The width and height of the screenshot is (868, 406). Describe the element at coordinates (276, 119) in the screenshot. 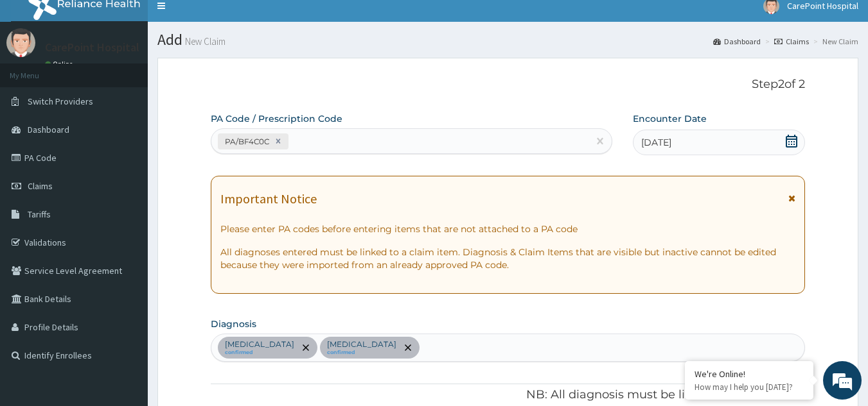

I see `label: PA Code / Prescription Code` at that location.